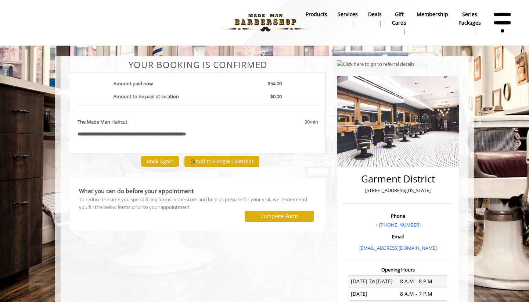 Image resolution: width=529 pixels, height=302 pixels. Describe the element at coordinates (348, 19) in the screenshot. I see `a: ServicesServices` at that location.